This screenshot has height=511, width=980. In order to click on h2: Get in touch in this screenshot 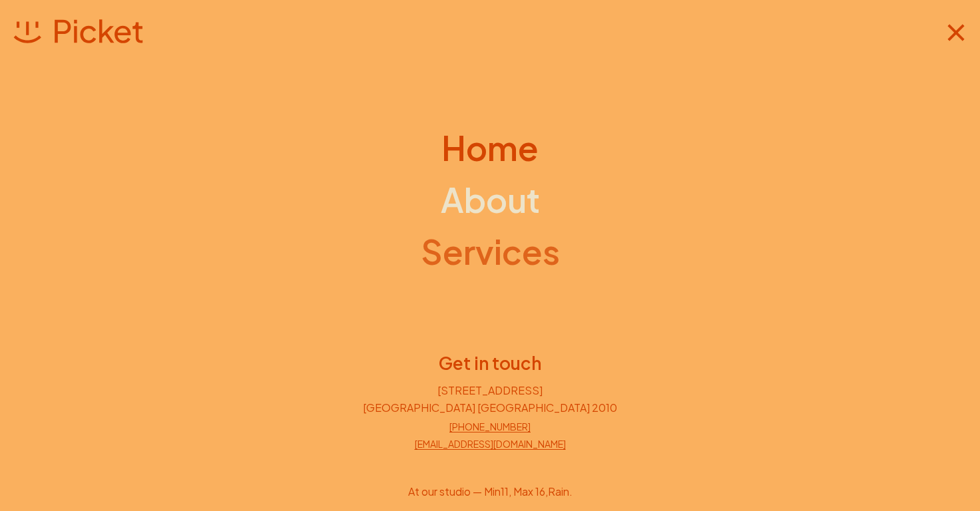, I will do `click(490, 364)`.